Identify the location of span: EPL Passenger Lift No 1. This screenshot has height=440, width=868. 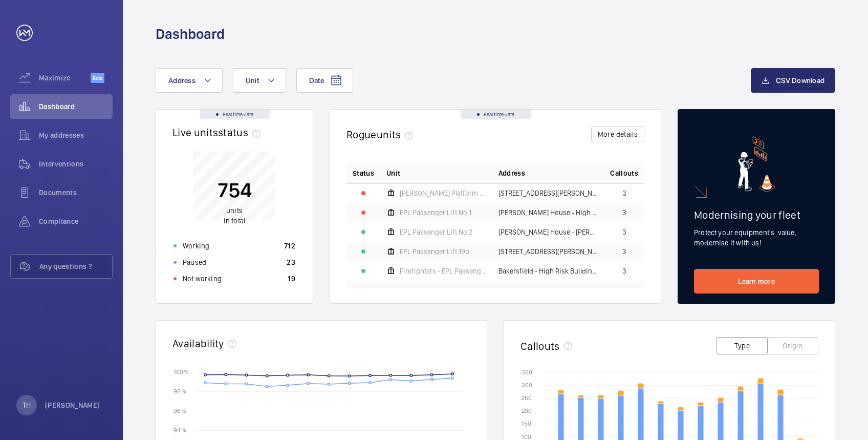
(436, 213).